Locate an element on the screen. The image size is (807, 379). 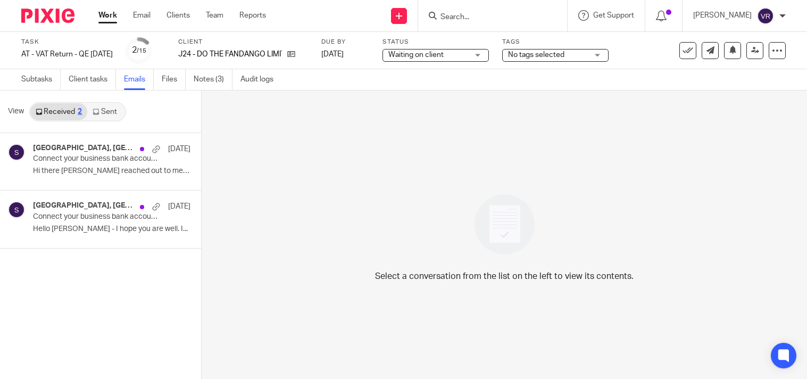
span: No tags selected is located at coordinates (536, 55).